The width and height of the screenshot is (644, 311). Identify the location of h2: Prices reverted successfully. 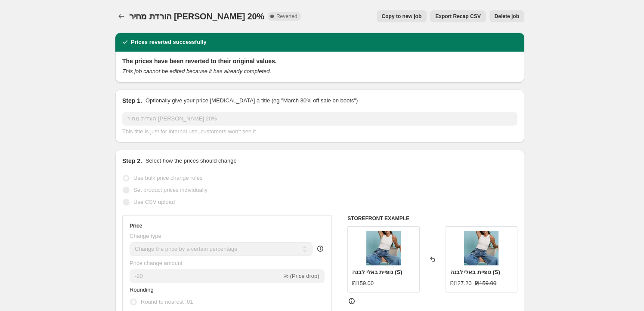
(169, 42).